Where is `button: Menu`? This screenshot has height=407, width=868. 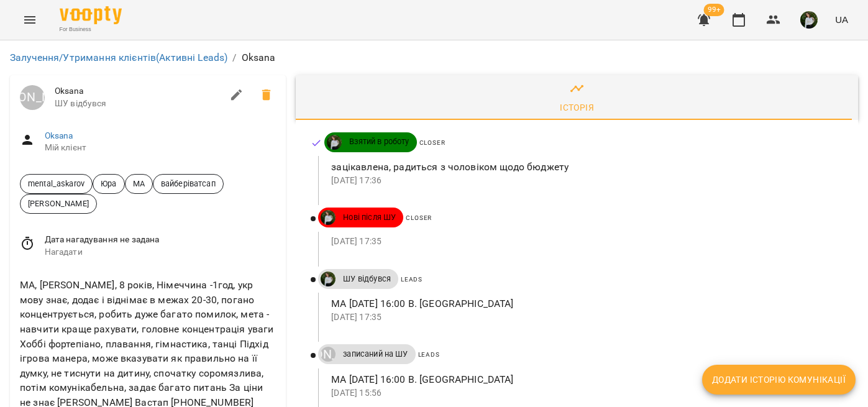
button: Menu is located at coordinates (30, 20).